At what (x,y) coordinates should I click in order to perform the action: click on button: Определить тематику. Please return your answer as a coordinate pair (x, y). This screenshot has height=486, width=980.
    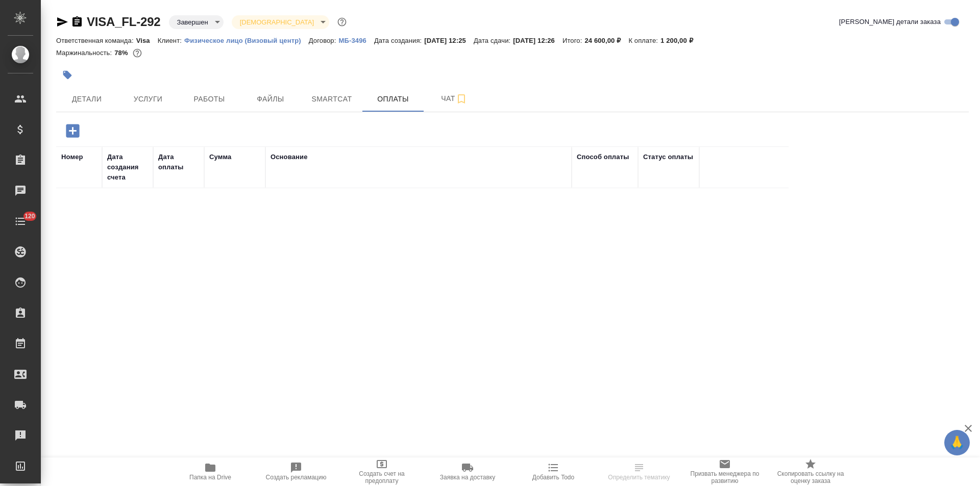
    Looking at the image, I should click on (639, 471).